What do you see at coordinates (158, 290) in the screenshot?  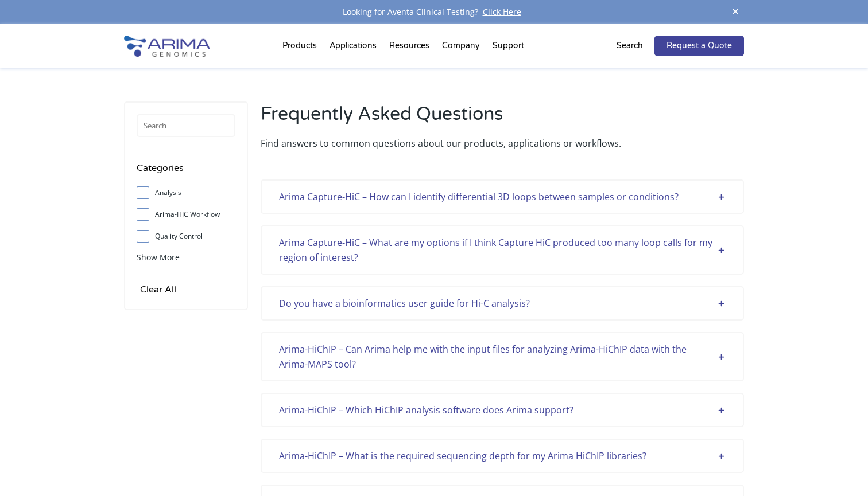 I see `input: Clear All` at bounding box center [158, 290].